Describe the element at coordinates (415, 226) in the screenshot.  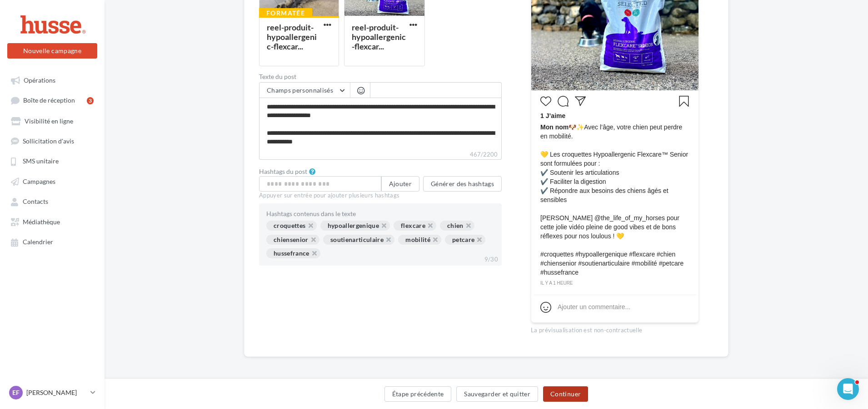
I see `div: flexcare` at that location.